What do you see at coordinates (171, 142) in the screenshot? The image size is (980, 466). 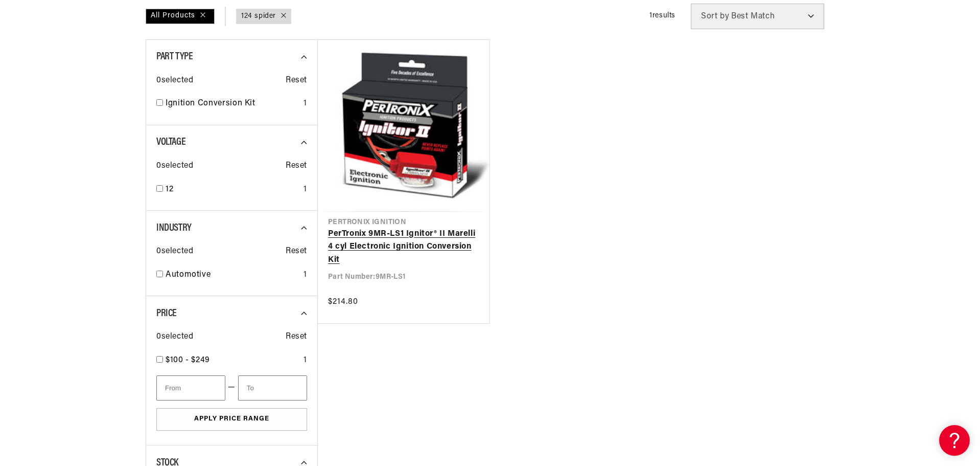 I see `span: Voltage` at bounding box center [171, 142].